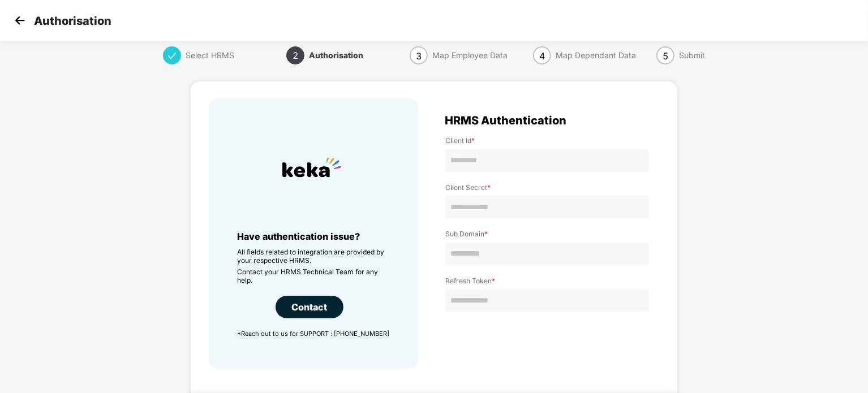 This screenshot has width=868, height=393. I want to click on span: 4, so click(542, 56).